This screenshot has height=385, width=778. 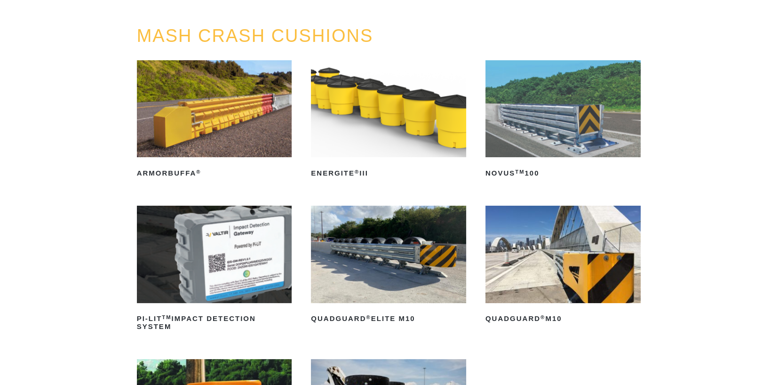 I want to click on h2: QuadGuard Elite M10, so click(x=389, y=319).